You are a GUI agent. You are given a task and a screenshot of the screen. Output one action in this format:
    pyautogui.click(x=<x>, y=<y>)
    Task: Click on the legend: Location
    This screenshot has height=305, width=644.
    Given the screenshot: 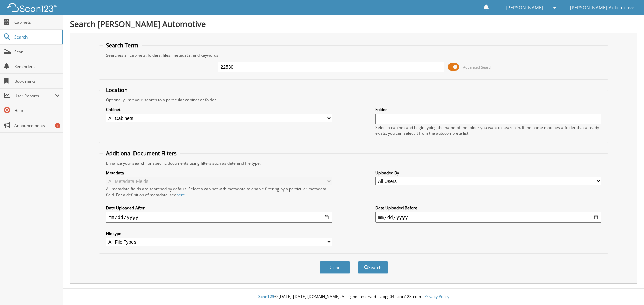 What is the action you would take?
    pyautogui.click(x=117, y=90)
    